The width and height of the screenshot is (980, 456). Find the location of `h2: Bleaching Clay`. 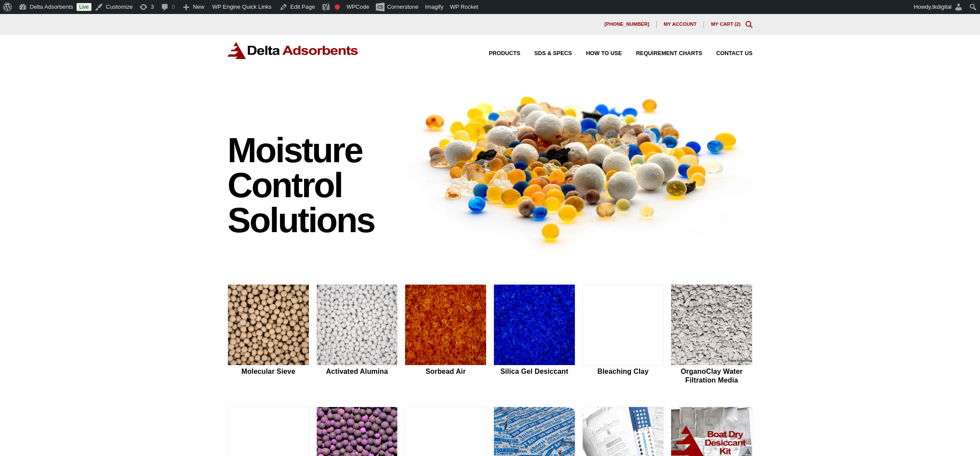

h2: Bleaching Clay is located at coordinates (623, 372).